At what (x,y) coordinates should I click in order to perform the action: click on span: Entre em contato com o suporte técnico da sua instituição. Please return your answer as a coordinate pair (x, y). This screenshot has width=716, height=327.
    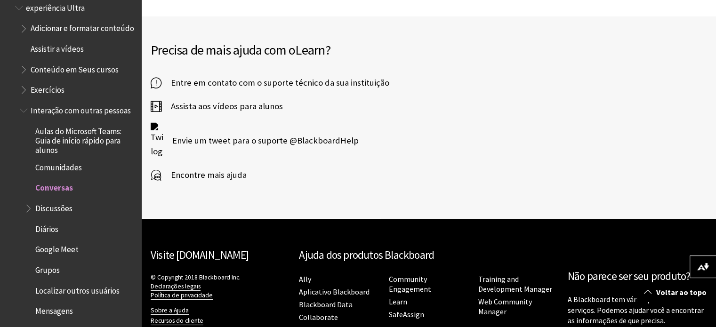
    Looking at the image, I should click on (275, 83).